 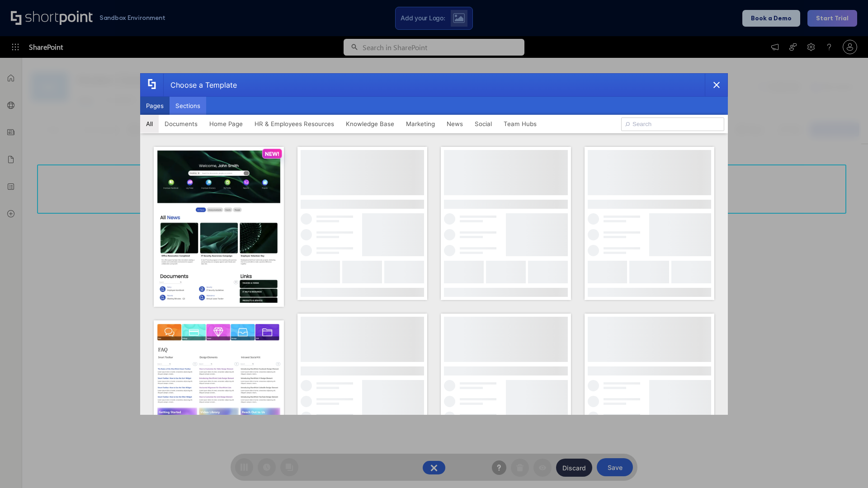 I want to click on button: Marketing, so click(x=421, y=124).